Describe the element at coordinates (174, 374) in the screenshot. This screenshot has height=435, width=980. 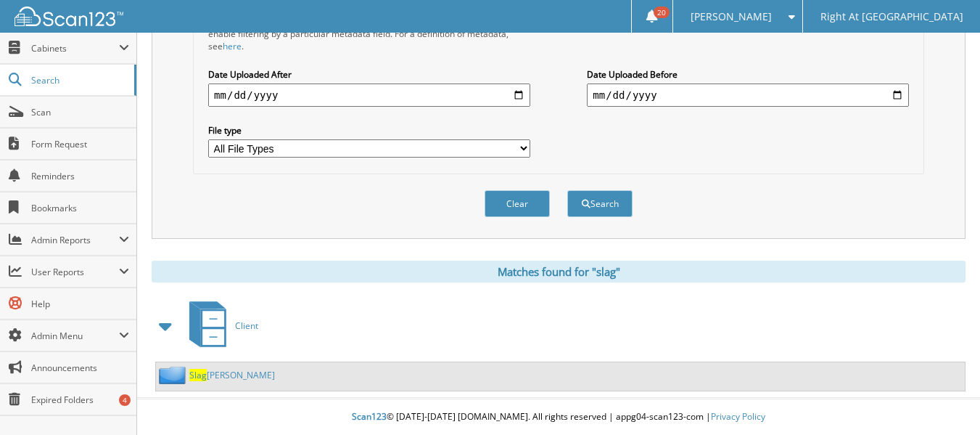
I see `img: folder2.png` at that location.